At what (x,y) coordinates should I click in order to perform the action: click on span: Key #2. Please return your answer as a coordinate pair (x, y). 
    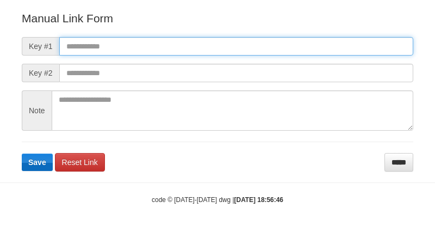
    Looking at the image, I should click on (40, 73).